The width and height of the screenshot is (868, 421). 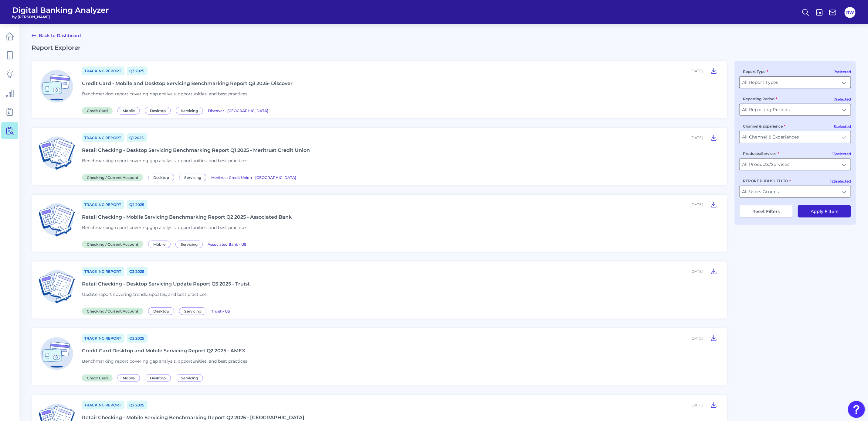 What do you see at coordinates (714, 71) in the screenshot?
I see `button: Credit Card - Mobile and Desktop Servicing Benchmarking Report Q3 2025- Discover` at bounding box center [714, 71].